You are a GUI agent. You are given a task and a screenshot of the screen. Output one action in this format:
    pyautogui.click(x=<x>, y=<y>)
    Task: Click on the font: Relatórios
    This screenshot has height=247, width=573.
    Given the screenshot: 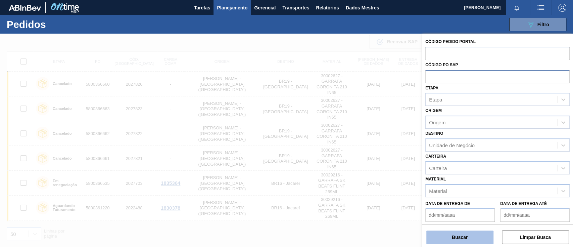 What is the action you would take?
    pyautogui.click(x=327, y=8)
    